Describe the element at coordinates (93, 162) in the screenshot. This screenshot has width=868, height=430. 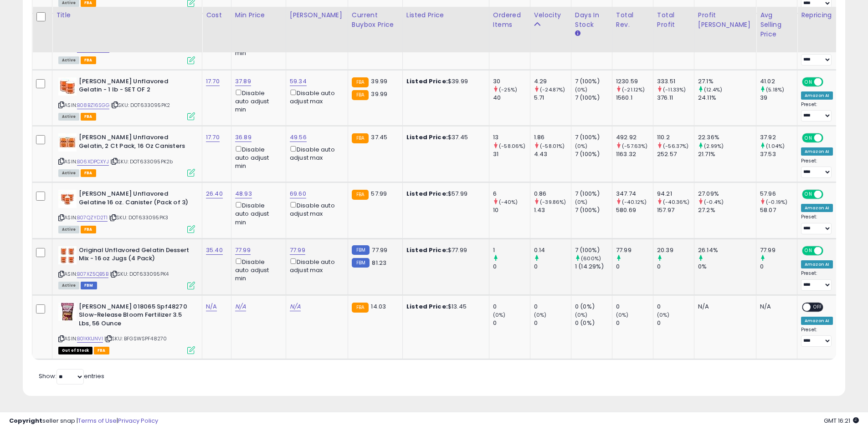
I see `a: B06XDPCXYJ` at that location.